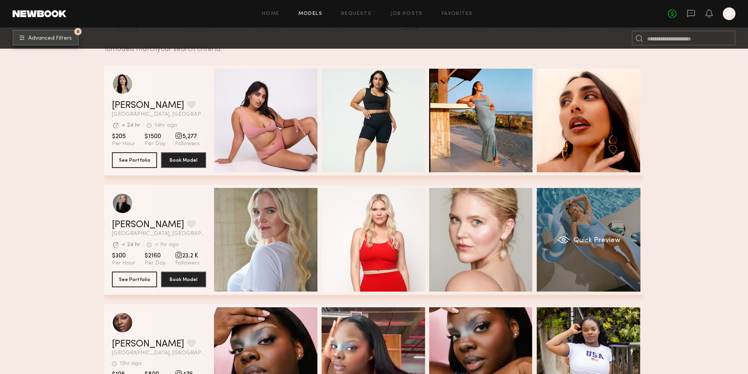 Image resolution: width=748 pixels, height=374 pixels. What do you see at coordinates (187, 256) in the screenshot?
I see `span: 23.2 K` at bounding box center [187, 256].